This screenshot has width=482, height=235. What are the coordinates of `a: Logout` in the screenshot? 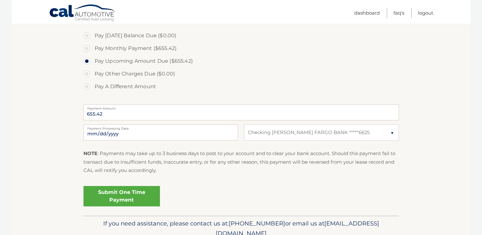 It's located at (426, 13).